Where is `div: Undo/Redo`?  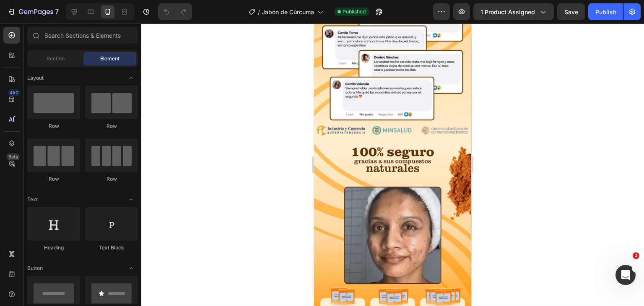 div: Undo/Redo is located at coordinates (175, 12).